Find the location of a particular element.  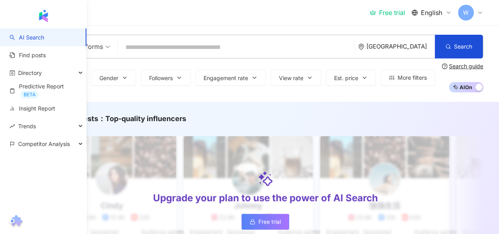

button: Search is located at coordinates (459, 47).